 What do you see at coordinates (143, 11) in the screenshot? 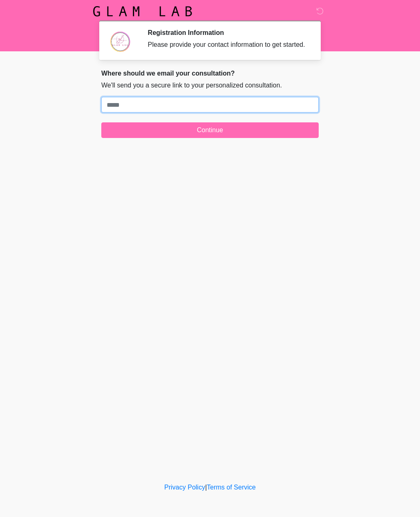
I see `img: Glam Lab Logo` at bounding box center [143, 11].